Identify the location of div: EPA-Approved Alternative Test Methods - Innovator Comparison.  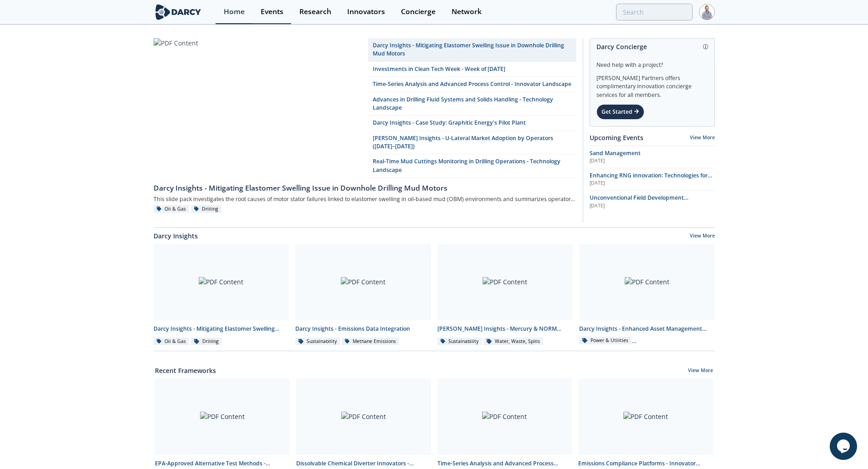
(222, 464).